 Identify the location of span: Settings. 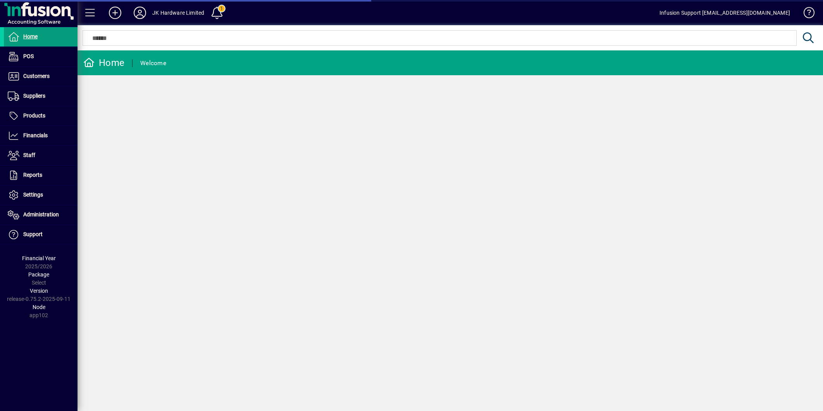
(33, 195).